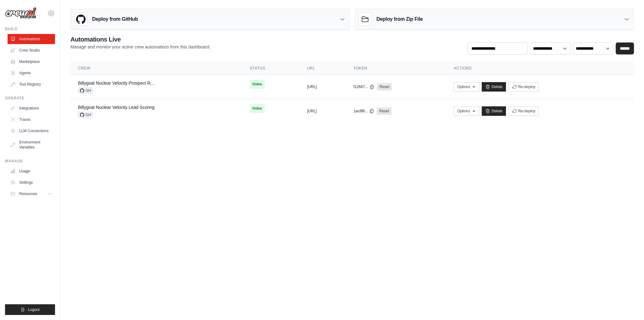 The image size is (644, 320). What do you see at coordinates (116, 83) in the screenshot?
I see `a: Billygoat Nuclear Velocity Prospect R...` at bounding box center [116, 83].